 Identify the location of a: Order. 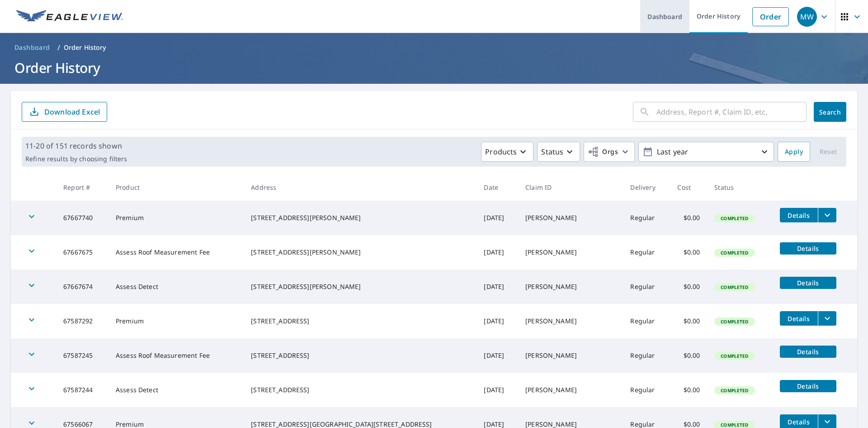
(770, 17).